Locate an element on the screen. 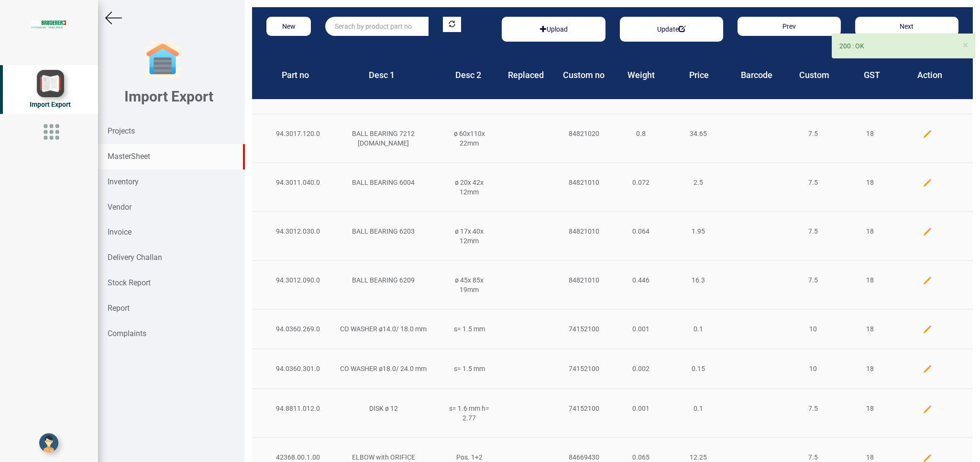 The image size is (980, 462). button: Next is located at coordinates (907, 26).